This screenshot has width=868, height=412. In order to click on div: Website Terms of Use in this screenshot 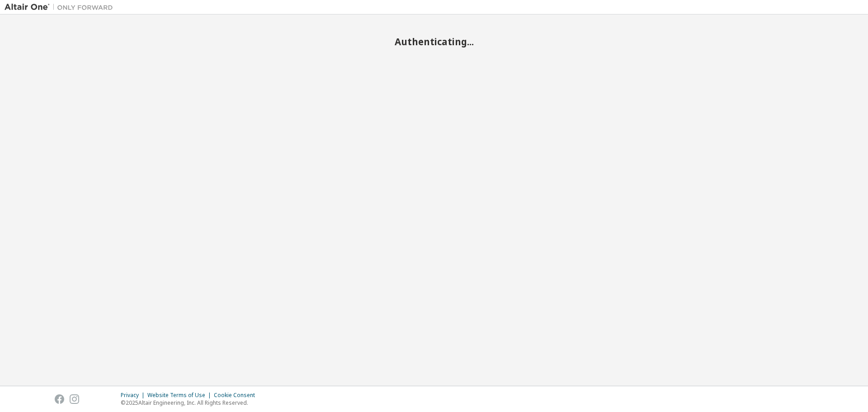, I will do `click(180, 395)`.